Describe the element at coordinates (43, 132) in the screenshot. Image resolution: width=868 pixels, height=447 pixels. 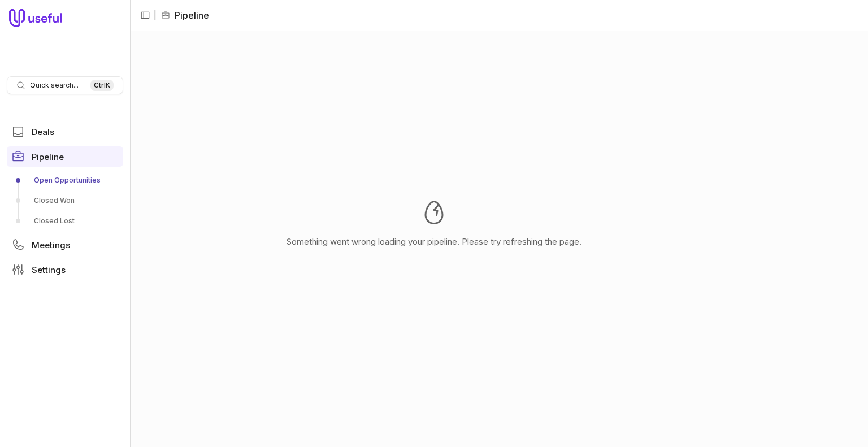
I see `span: Deals` at that location.